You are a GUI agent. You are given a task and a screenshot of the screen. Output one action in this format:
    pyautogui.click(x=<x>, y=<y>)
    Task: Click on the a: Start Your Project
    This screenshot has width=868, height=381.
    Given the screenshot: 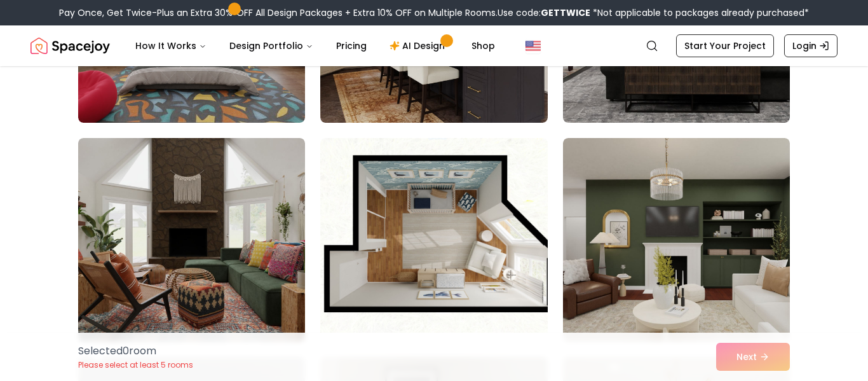 What is the action you would take?
    pyautogui.click(x=726, y=46)
    